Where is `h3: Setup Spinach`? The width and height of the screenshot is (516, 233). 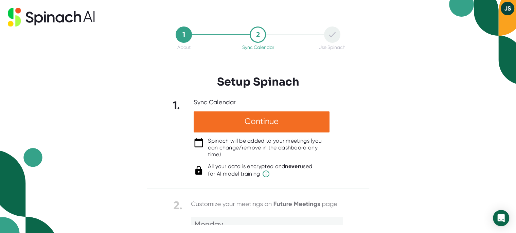 h3: Setup Spinach is located at coordinates (258, 82).